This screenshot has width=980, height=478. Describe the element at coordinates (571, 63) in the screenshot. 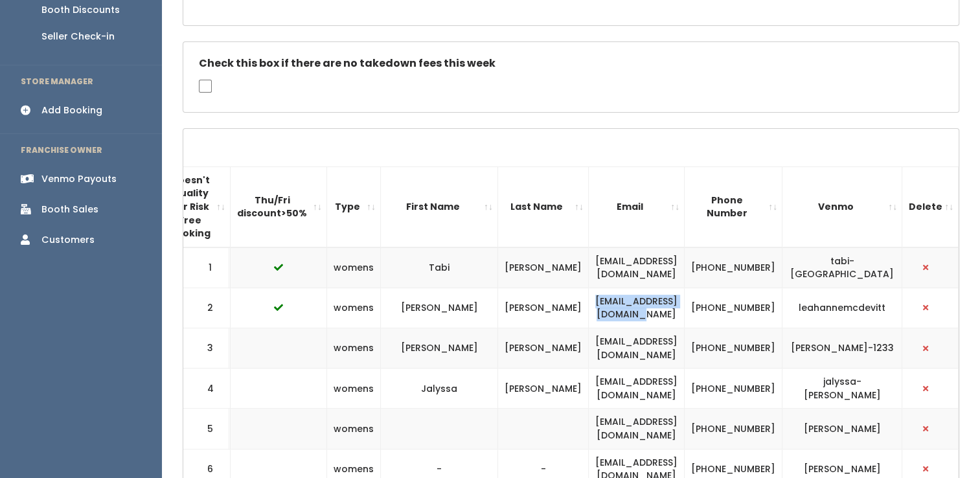

I see `h5: Check this box if there are no takedown fees this week` at that location.